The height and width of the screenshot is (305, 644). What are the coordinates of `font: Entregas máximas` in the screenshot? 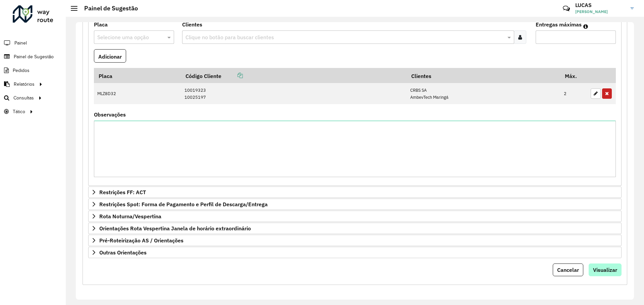 It's located at (558, 24).